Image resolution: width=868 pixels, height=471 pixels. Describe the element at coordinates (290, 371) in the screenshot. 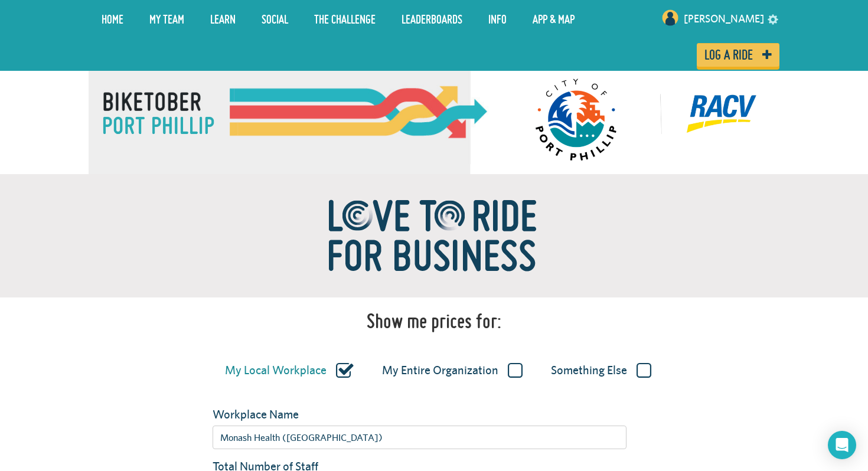

I see `label: My Local Workplace` at that location.